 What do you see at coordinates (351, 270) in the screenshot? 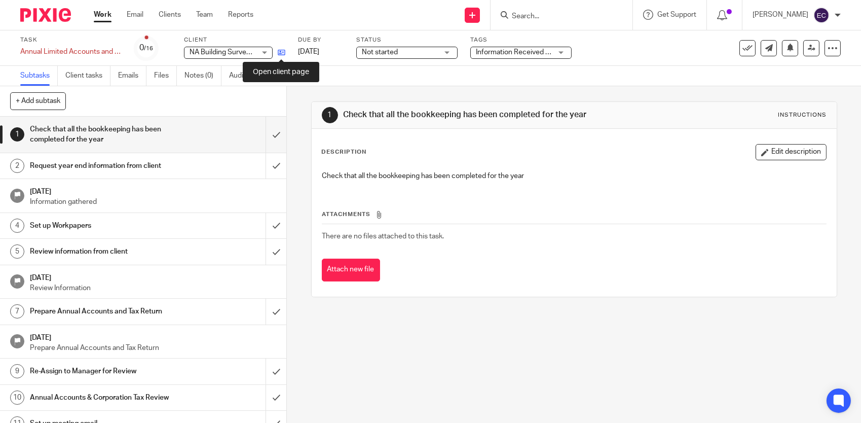
I see `button: Attach new file` at bounding box center [351, 270].